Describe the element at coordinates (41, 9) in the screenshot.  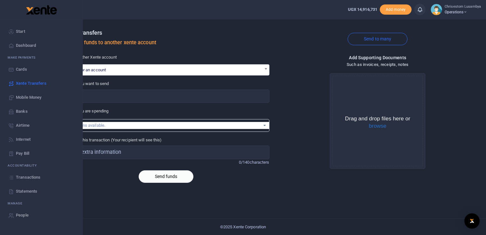
I see `a: logo-small logo-large logo-large` at that location.